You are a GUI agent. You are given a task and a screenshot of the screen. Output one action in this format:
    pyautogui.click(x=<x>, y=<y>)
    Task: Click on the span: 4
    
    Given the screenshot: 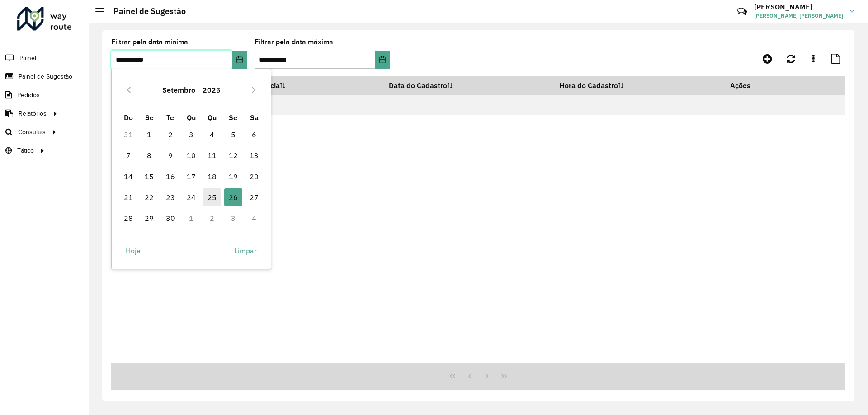 What is the action you would take?
    pyautogui.click(x=212, y=135)
    